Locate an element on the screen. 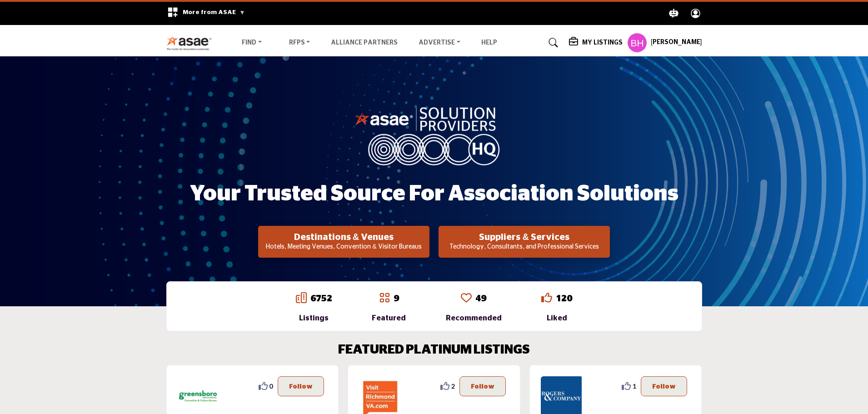 The height and width of the screenshot is (414, 868). div: Listings is located at coordinates (314, 318).